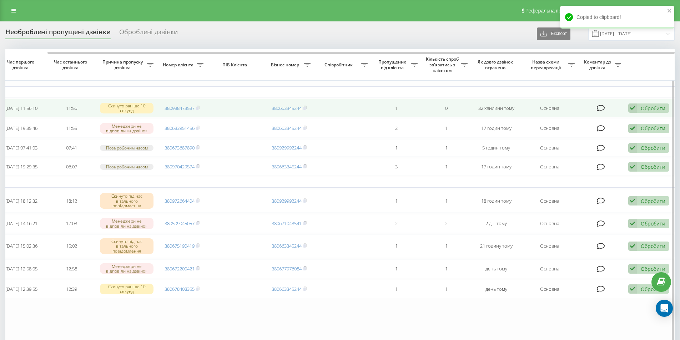  Describe the element at coordinates (287, 269) in the screenshot. I see `a: 380677976084` at that location.